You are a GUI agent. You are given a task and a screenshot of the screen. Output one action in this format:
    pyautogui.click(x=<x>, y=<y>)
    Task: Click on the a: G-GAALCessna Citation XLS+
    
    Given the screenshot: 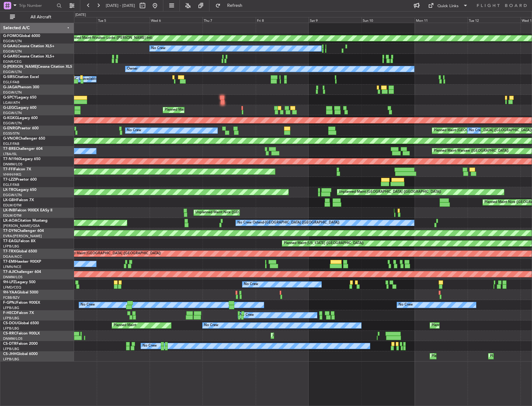 What is the action you would take?
    pyautogui.click(x=29, y=46)
    